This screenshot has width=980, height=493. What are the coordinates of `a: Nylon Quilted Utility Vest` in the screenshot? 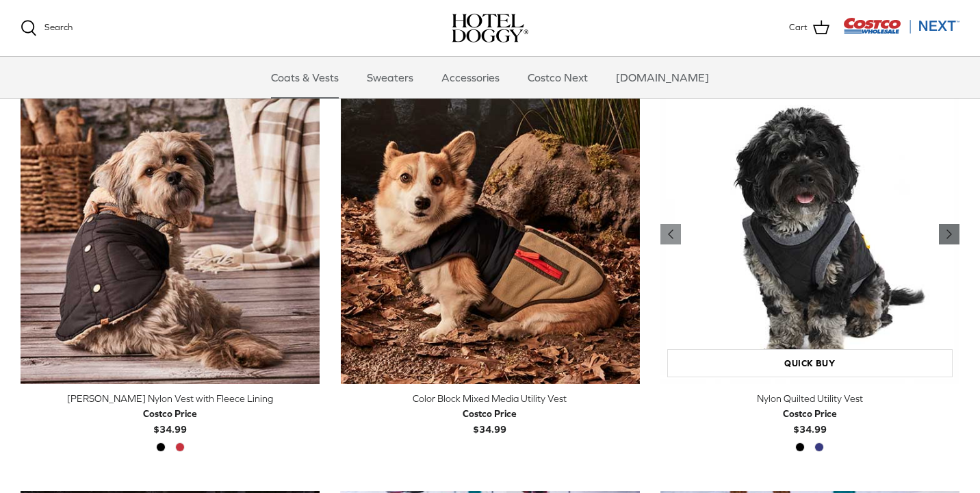 It's located at (809, 234).